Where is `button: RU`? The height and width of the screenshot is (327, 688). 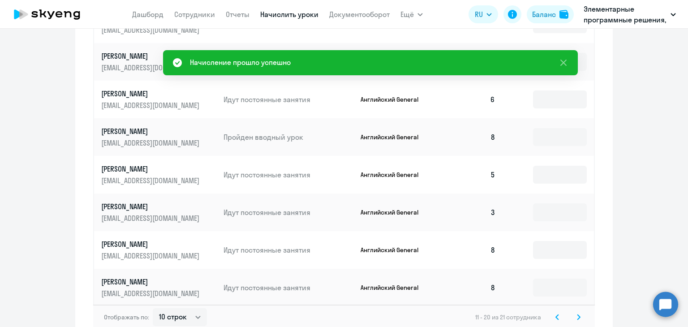
button: RU is located at coordinates (483, 14).